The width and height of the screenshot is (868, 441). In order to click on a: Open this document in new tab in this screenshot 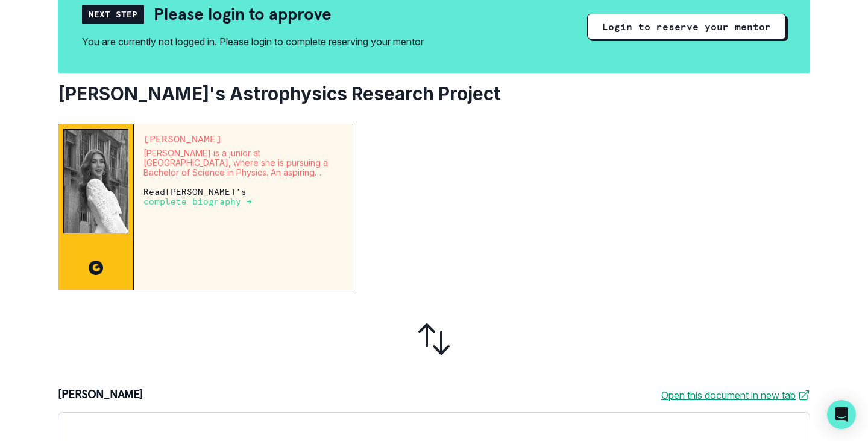, I will do `click(735, 394)`.